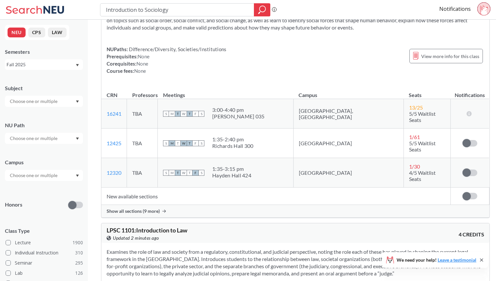 This screenshot has width=496, height=281. Describe the element at coordinates (16, 32) in the screenshot. I see `button: NEU` at that location.